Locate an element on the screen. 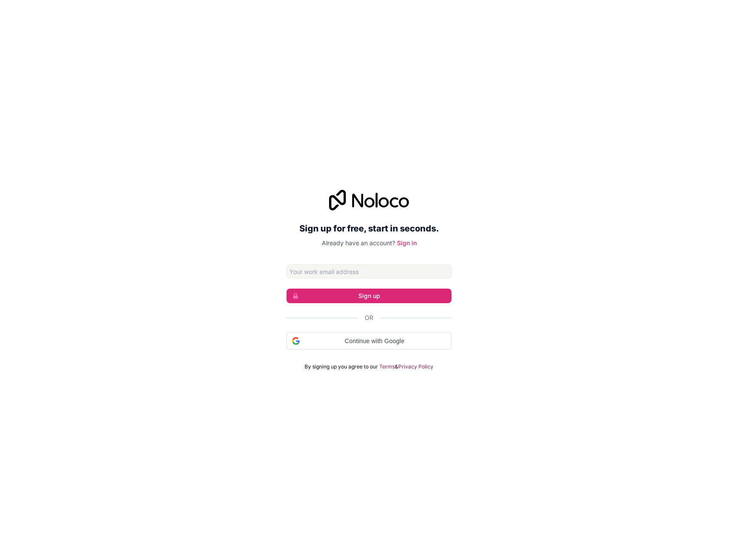 This screenshot has width=738, height=560. a: Privacy Policy is located at coordinates (416, 367).